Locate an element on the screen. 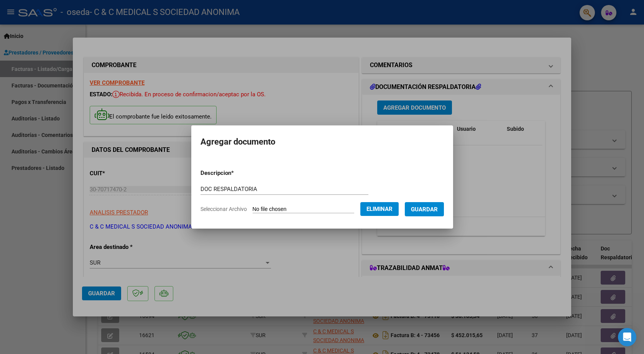 The height and width of the screenshot is (354, 644). span: Guardar is located at coordinates (424, 209).